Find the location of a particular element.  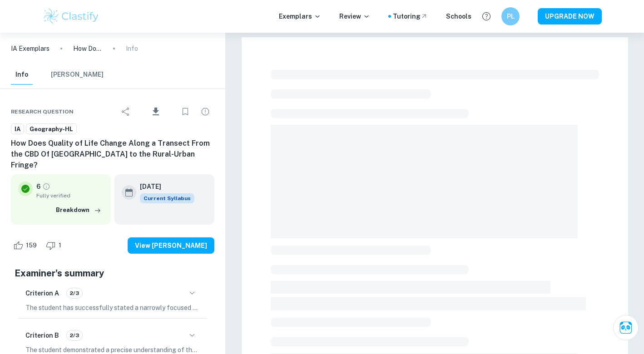

button: Breakdown is located at coordinates (79, 210).